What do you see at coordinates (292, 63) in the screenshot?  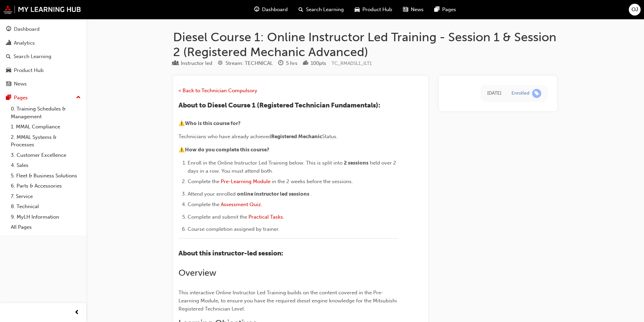 I see `div: 5 hrs` at bounding box center [292, 63].